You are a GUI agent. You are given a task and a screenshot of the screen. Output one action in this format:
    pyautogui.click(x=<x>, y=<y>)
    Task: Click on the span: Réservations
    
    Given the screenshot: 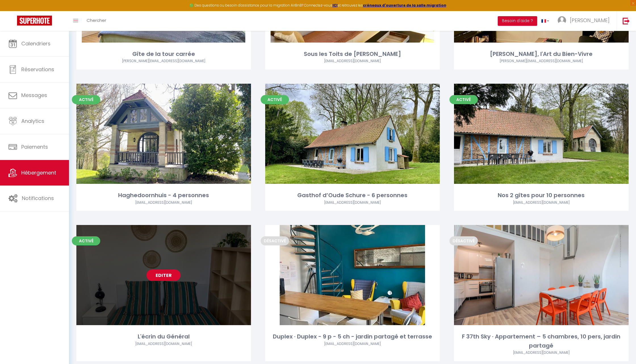 What is the action you would take?
    pyautogui.click(x=37, y=69)
    